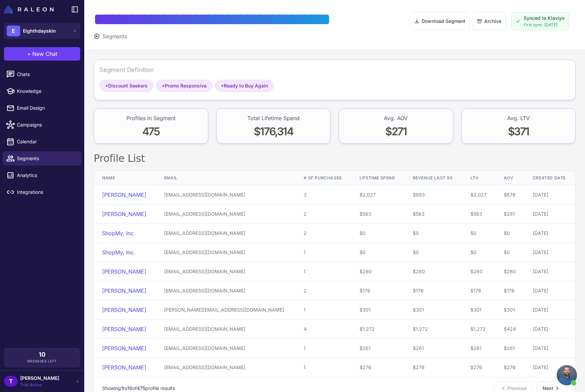 This screenshot has height=392, width=585. Describe the element at coordinates (518, 132) in the screenshot. I see `span: $371` at that location.